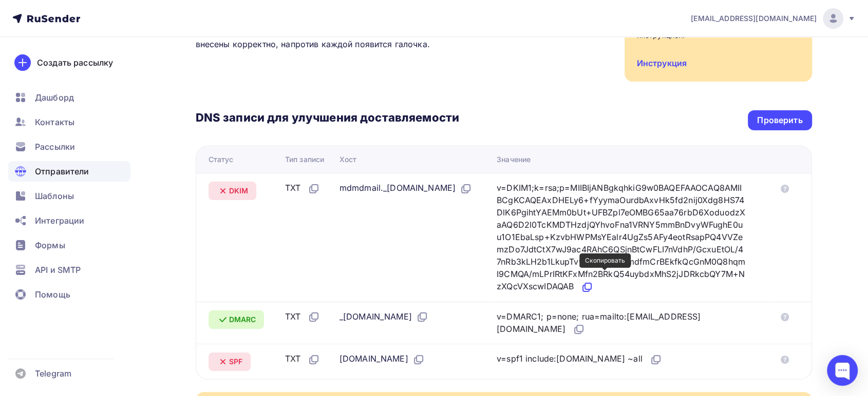 The image size is (868, 396). What do you see at coordinates (242, 320) in the screenshot?
I see `span: DMARC` at bounding box center [242, 320].